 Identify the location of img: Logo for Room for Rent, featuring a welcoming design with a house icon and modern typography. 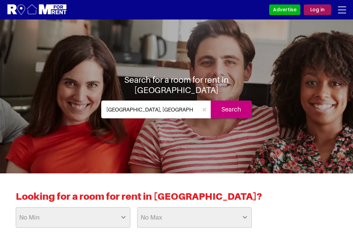
(37, 10).